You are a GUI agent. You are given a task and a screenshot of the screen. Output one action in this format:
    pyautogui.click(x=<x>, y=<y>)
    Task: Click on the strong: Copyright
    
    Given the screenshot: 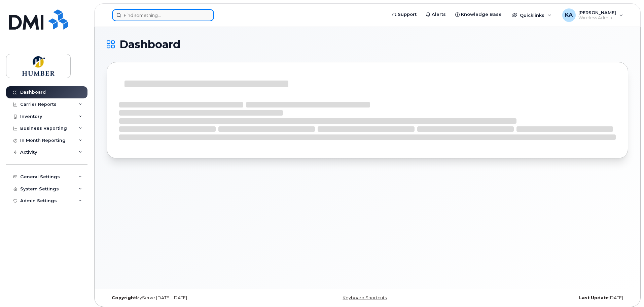 What is the action you would take?
    pyautogui.click(x=124, y=297)
    